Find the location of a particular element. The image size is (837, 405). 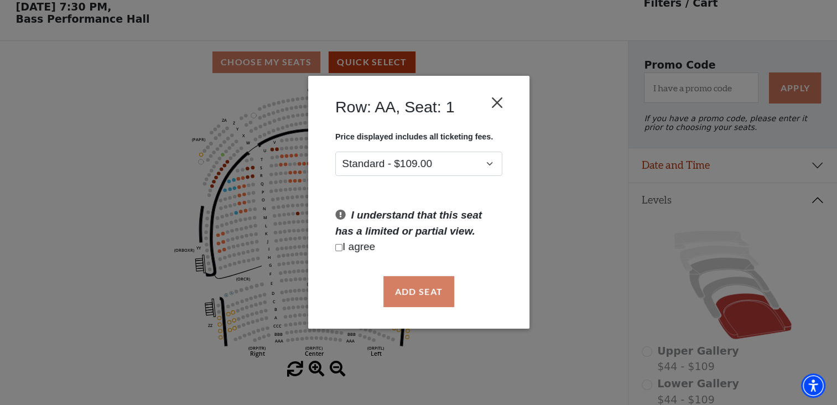

input: Checkbox field is located at coordinates (339, 247).